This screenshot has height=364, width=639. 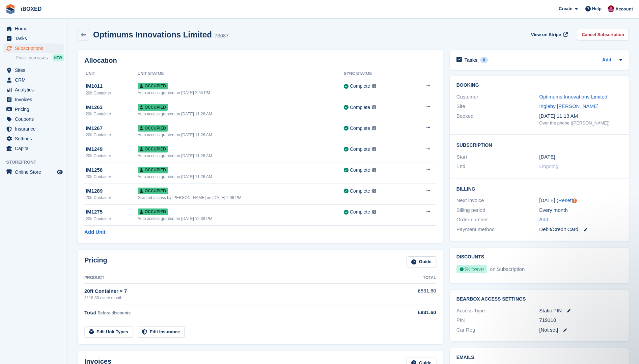 I want to click on a: Reset, so click(x=565, y=200).